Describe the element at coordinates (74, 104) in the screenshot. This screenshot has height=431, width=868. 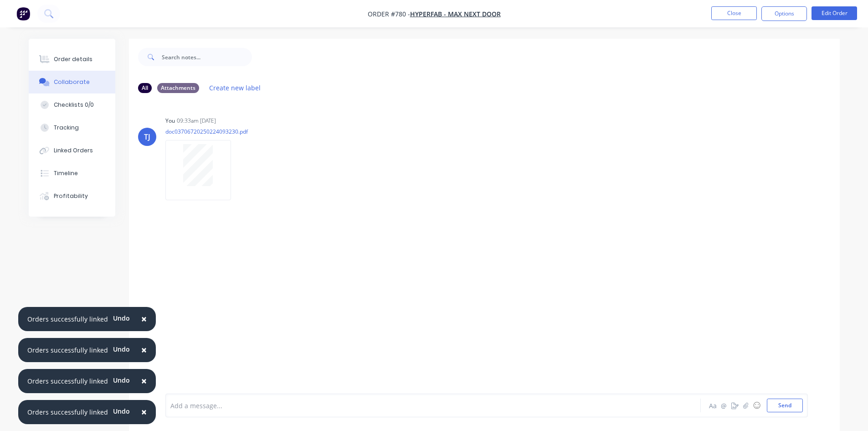
I see `div: Checklists 0/0` at that location.